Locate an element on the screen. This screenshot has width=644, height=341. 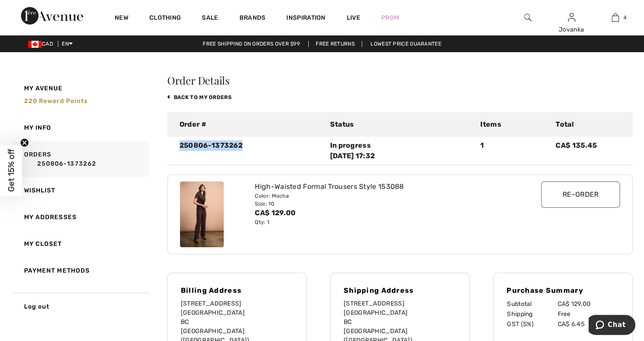
div: Order # is located at coordinates (250, 124).